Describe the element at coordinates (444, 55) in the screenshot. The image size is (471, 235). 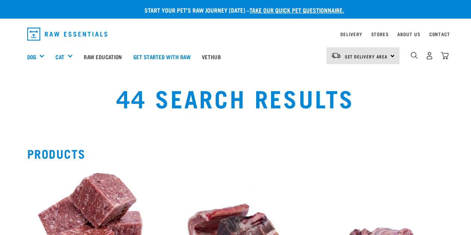
I see `img: home-icon@2x.png` at that location.